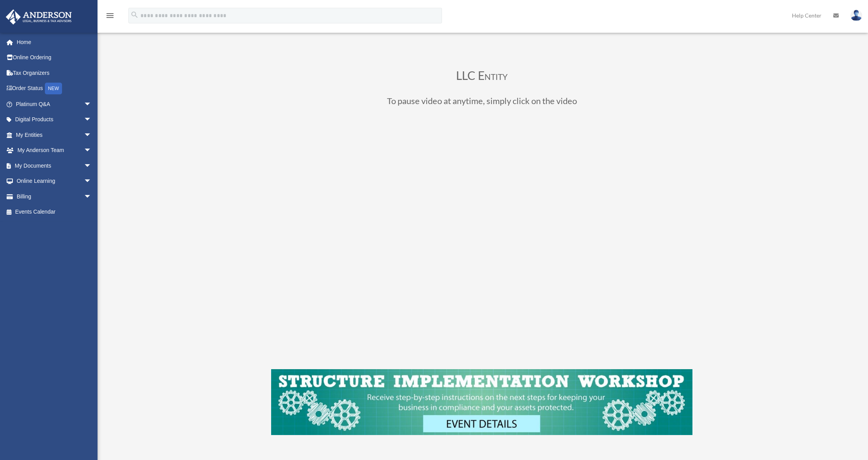 This screenshot has height=460, width=868. I want to click on a: My Anderson Teamarrow_drop_down, so click(55, 151).